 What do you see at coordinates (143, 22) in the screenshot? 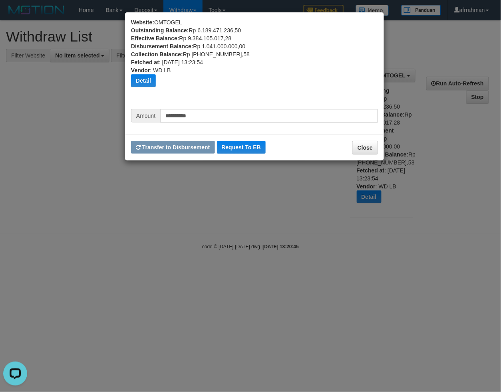
I see `b: Website:` at bounding box center [143, 22].